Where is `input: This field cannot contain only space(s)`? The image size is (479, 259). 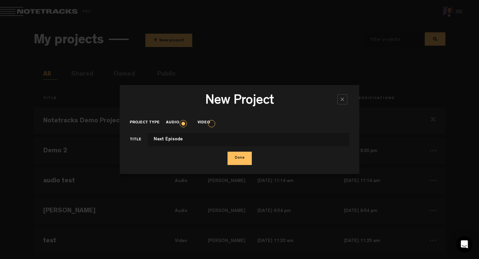
input: This field cannot contain only space(s) is located at coordinates (249, 139).